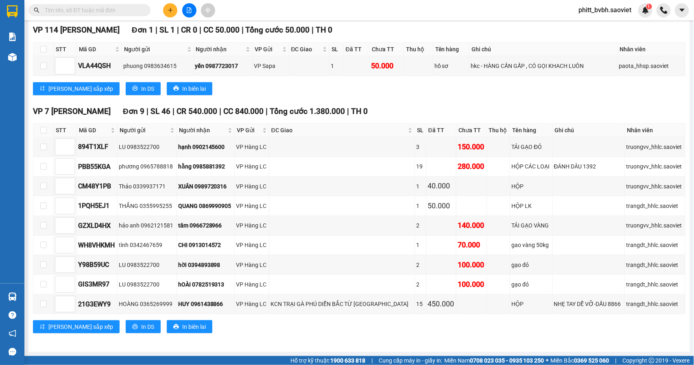 This screenshot has height=365, width=694. I want to click on span: CR 0, so click(189, 30).